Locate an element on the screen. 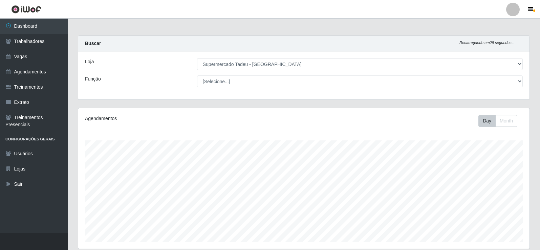 The image size is (540, 250). button: Month is located at coordinates (506, 121).